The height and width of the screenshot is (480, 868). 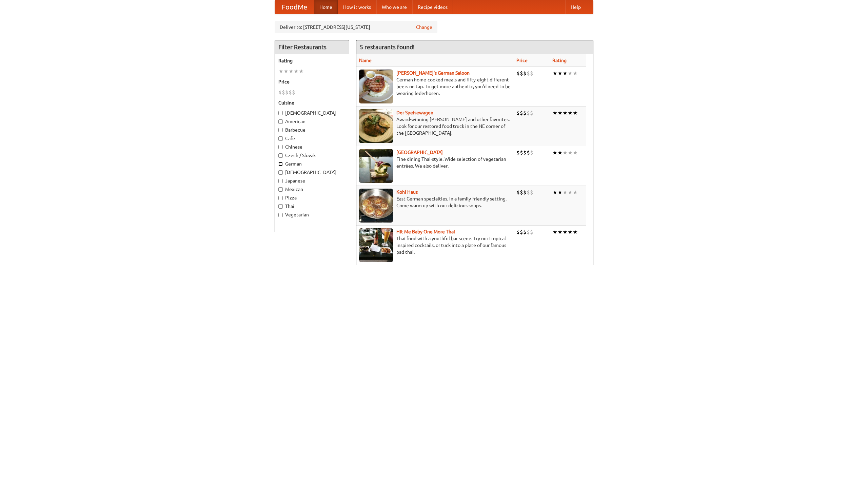 I want to click on a: Recipe videos, so click(x=432, y=7).